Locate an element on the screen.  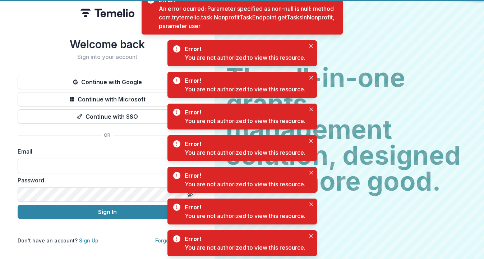
img: Temelio is located at coordinates (107, 13).